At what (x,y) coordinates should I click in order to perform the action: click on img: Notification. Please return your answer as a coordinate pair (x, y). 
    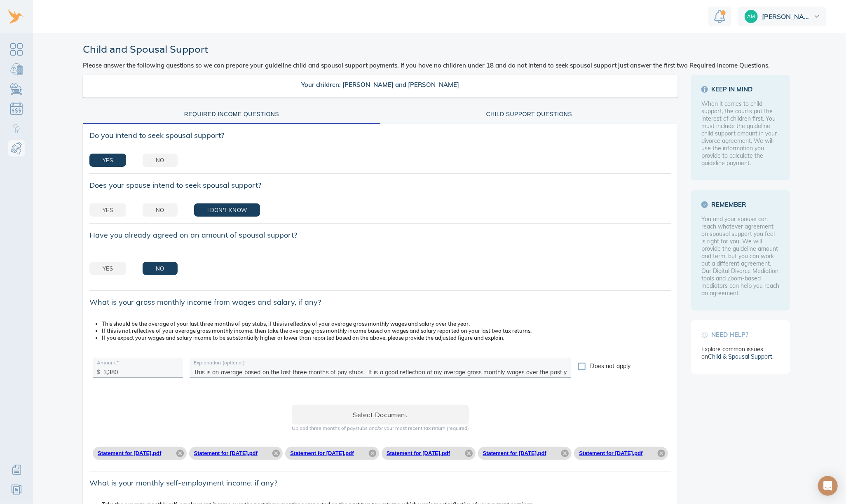
    Looking at the image, I should click on (719, 16).